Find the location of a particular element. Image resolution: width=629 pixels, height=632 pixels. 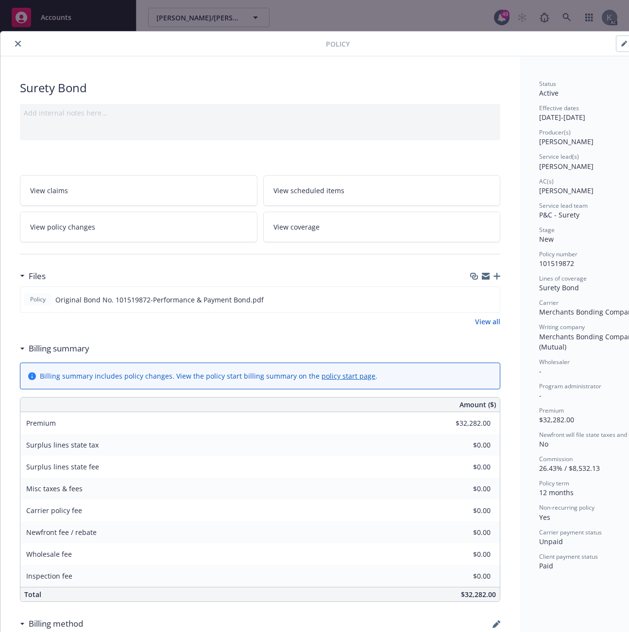

span: Total is located at coordinates (33, 594).